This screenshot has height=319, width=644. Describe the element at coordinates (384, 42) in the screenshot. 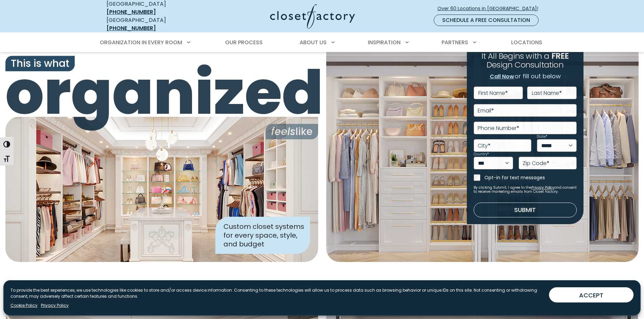

I see `span: Inspiration` at that location.